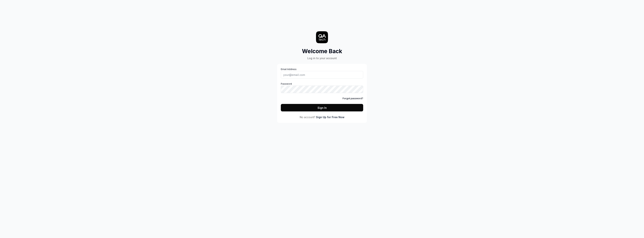 The image size is (644, 238). I want to click on a: Sign Up for Free Now, so click(330, 117).